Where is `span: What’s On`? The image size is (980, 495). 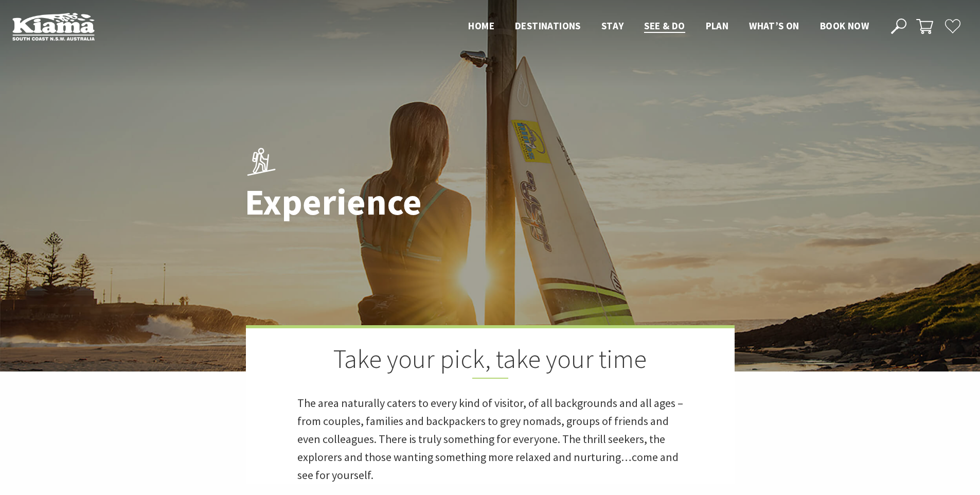 span: What’s On is located at coordinates (774, 26).